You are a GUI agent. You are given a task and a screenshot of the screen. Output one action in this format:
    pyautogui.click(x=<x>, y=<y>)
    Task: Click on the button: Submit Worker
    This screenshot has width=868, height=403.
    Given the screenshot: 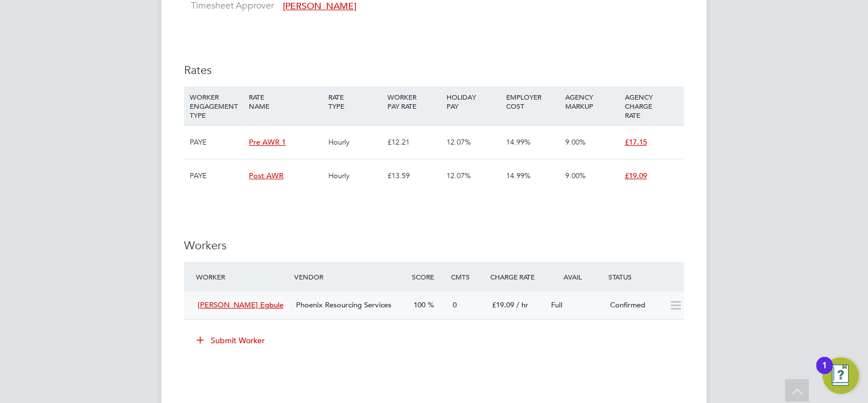 What is the action you would take?
    pyautogui.click(x=232, y=340)
    